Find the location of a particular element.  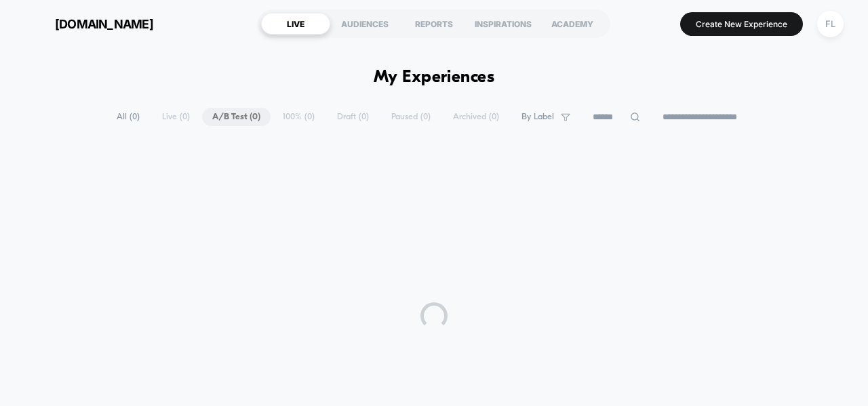

button: Create New Experience is located at coordinates (741, 24).